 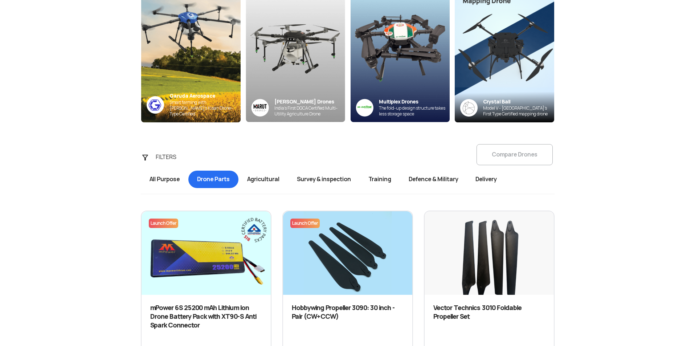 What do you see at coordinates (414, 111) in the screenshot?
I see `div: The fold-up design structure takes less storage space` at bounding box center [414, 111].